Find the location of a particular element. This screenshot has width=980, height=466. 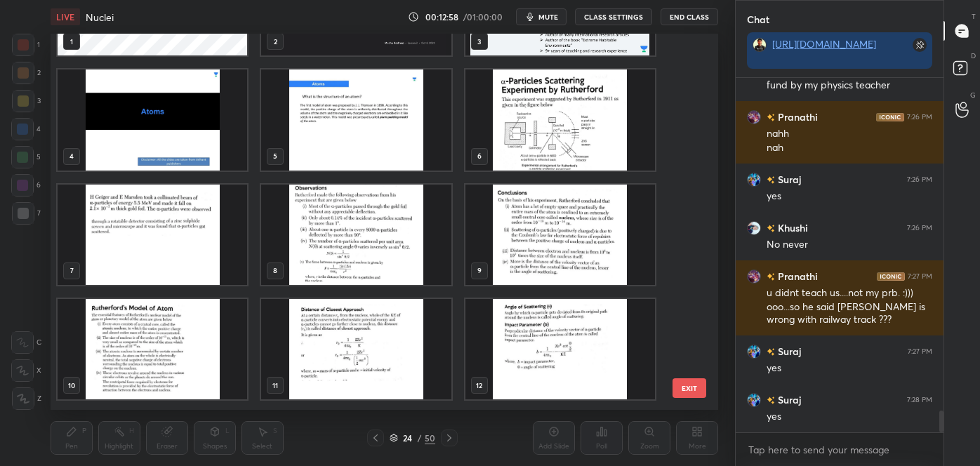

div: nahh is located at coordinates (849, 134).